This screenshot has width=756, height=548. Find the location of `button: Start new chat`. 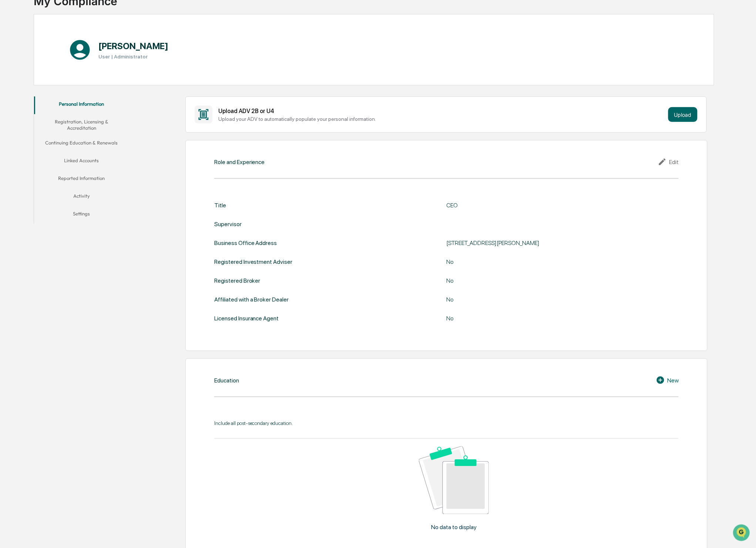

button: Start new chat is located at coordinates (130, 63).